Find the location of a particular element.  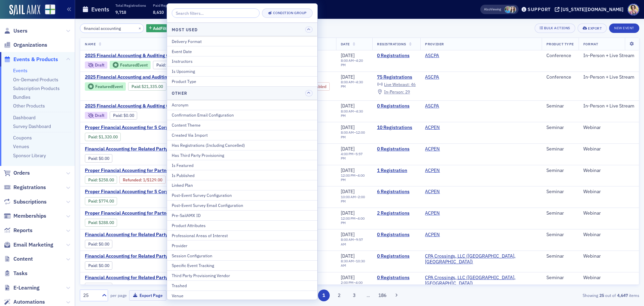

a: Subscriptions is located at coordinates (25, 202).